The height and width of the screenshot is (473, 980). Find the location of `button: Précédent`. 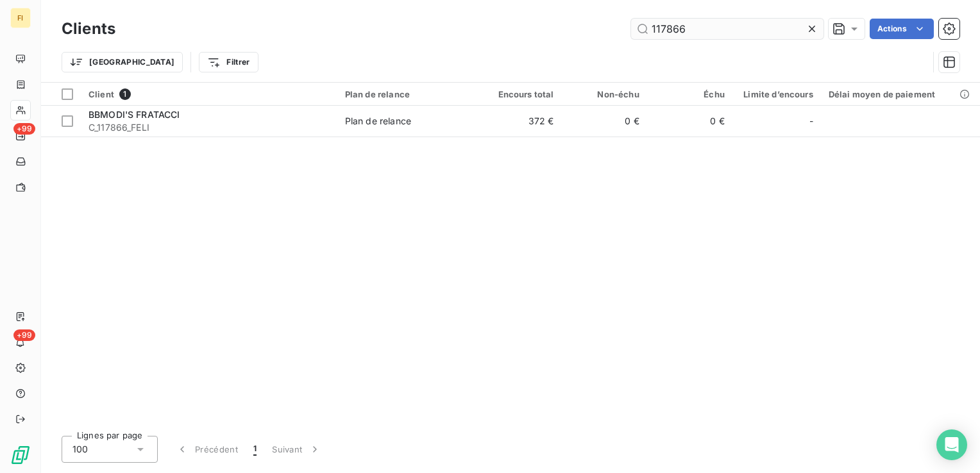

button: Précédent is located at coordinates (207, 449).